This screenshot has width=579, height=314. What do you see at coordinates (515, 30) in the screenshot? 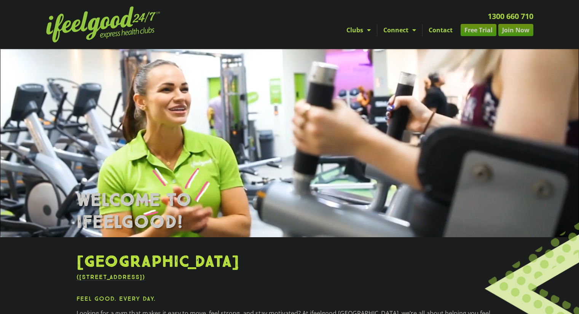
I see `a: Join Now` at bounding box center [515, 30].